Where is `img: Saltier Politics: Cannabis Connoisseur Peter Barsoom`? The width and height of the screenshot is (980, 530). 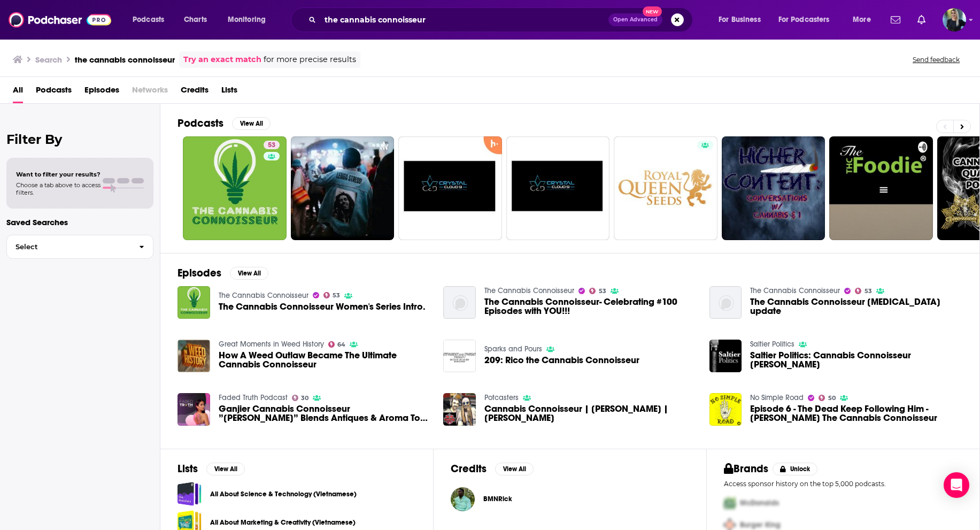 img: Saltier Politics: Cannabis Connoisseur Peter Barsoom is located at coordinates (725, 355).